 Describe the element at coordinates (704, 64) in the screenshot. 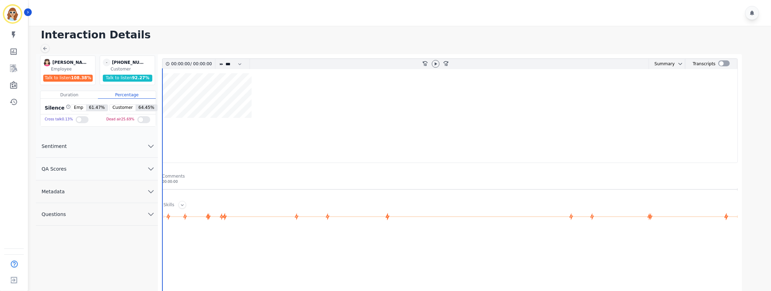

I see `div: Transcripts` at that location.